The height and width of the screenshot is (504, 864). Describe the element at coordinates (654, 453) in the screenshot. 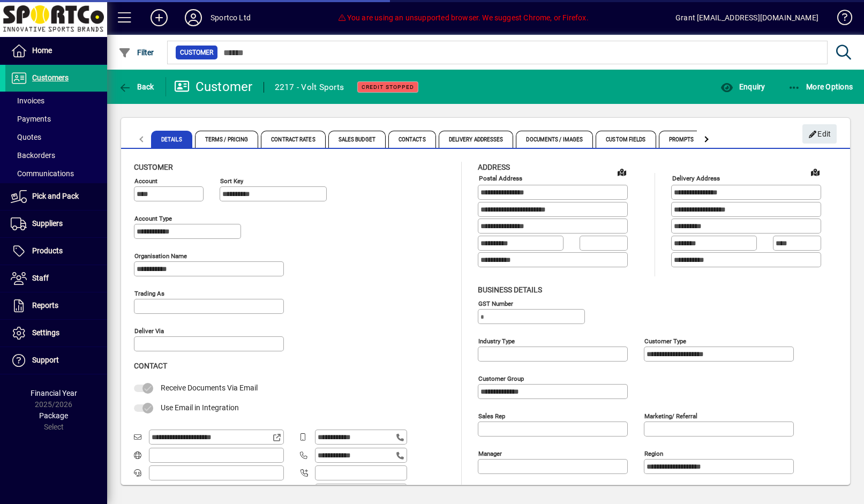

I see `mat-label: Region` at that location.